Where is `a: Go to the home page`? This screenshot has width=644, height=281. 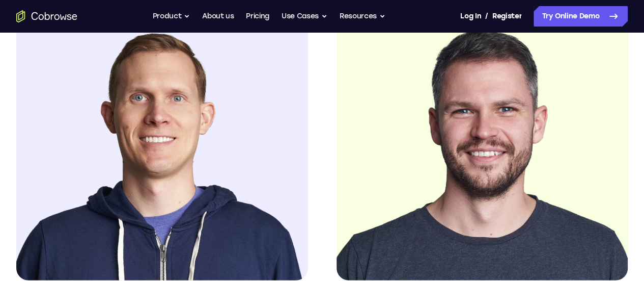 a: Go to the home page is located at coordinates (47, 16).